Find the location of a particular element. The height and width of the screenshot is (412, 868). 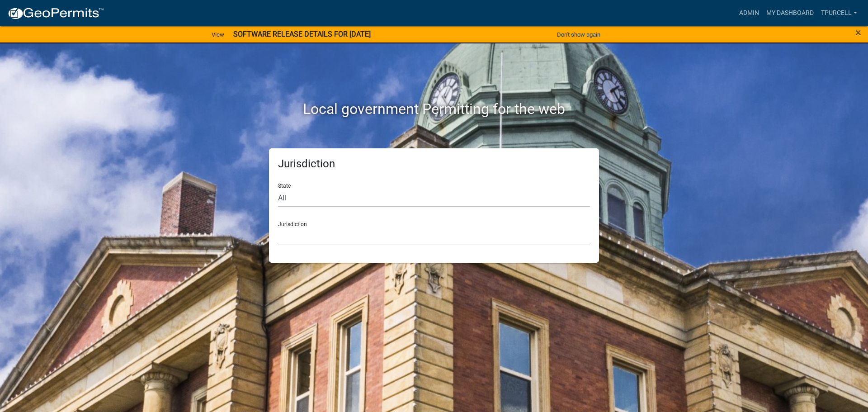

h5: Jurisdiction is located at coordinates (434, 164).